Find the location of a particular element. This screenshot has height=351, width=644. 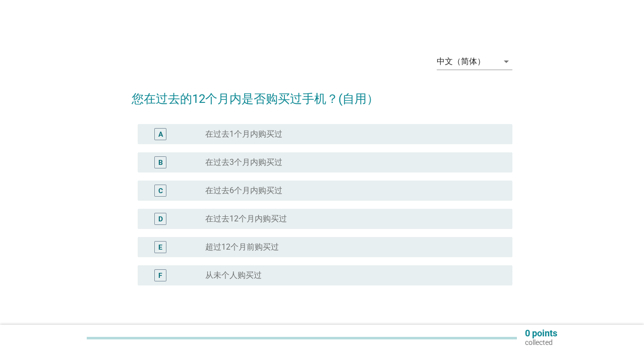

label: 在过去3个月内购买过 is located at coordinates (243, 162).